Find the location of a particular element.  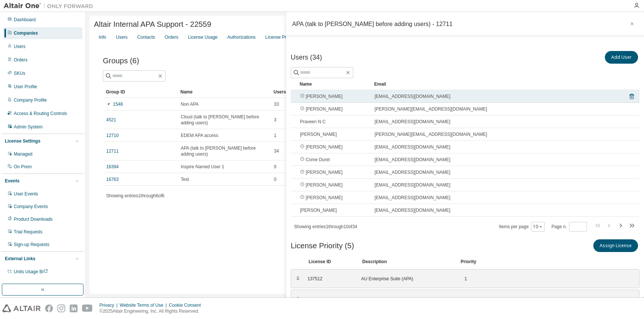

button: Assign License is located at coordinates (616, 246).